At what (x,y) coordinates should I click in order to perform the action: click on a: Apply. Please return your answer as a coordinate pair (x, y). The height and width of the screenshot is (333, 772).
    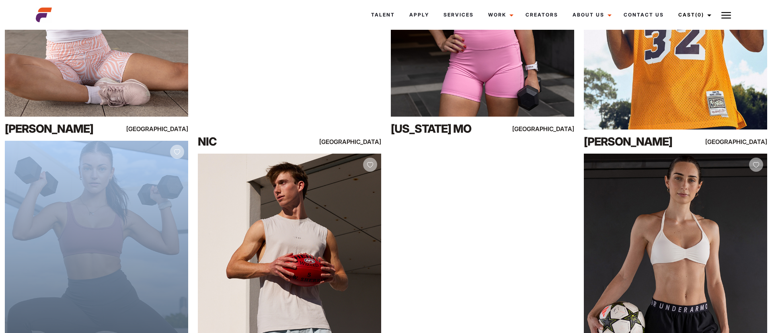
    Looking at the image, I should click on (419, 15).